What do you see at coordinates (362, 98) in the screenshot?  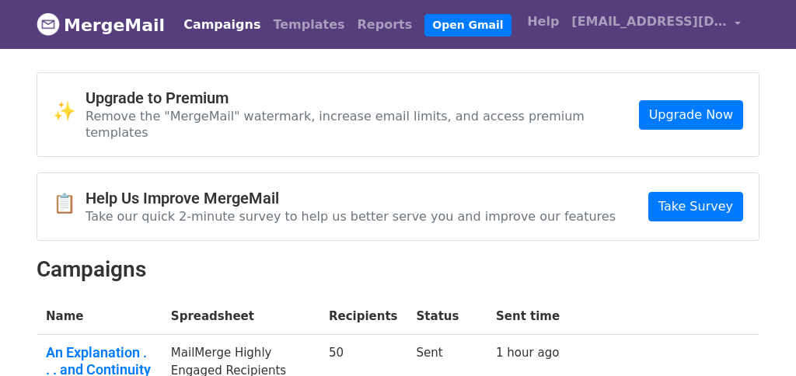 I see `h4: Upgrade to Premium` at bounding box center [362, 98].